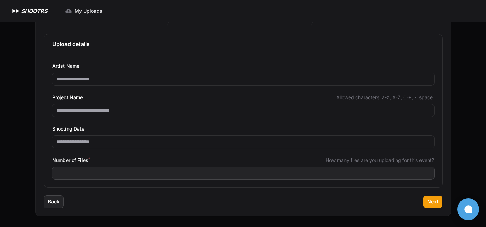 The width and height of the screenshot is (486, 227). What do you see at coordinates (54, 202) in the screenshot?
I see `span: Back` at bounding box center [54, 202].